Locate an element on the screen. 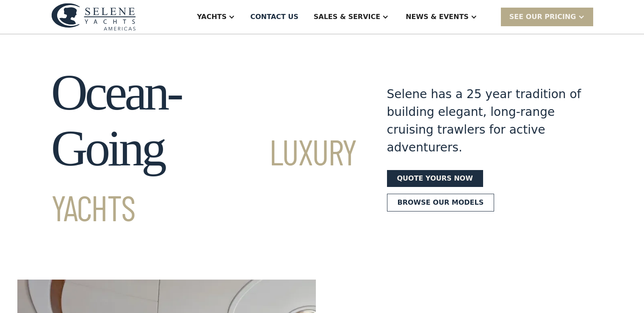 The height and width of the screenshot is (313, 644). div: Selene has a 25 year tradition of building elegant, long-range cruising trawlers for active adven... is located at coordinates (484, 121).